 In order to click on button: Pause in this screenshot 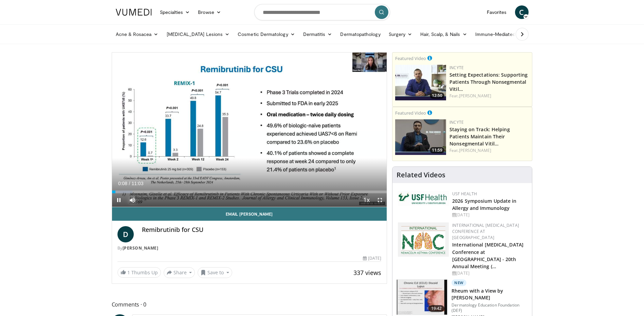, I will do `click(119, 200)`.